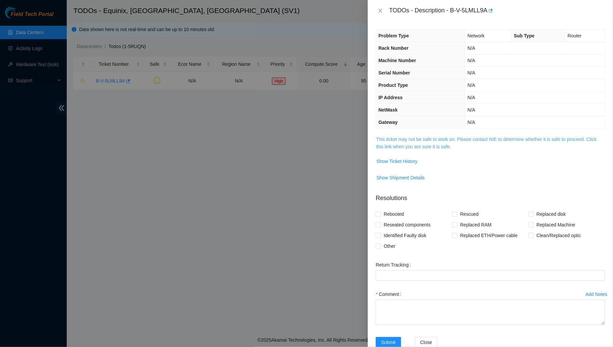 The height and width of the screenshot is (347, 613). What do you see at coordinates (405, 235) in the screenshot?
I see `span: Identified Faulty disk` at bounding box center [405, 235].